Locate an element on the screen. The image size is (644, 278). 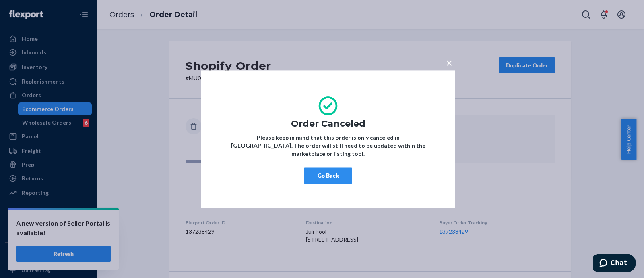
button: Go Back is located at coordinates (328, 175).